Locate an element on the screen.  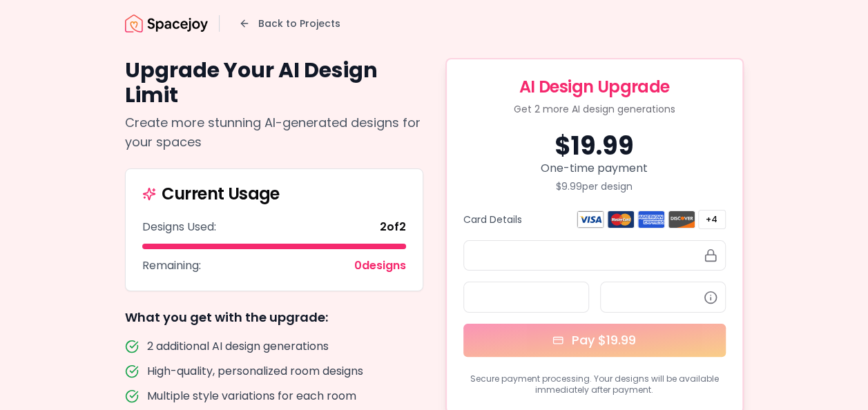
span: Multiple style variations for each room is located at coordinates (251, 397).